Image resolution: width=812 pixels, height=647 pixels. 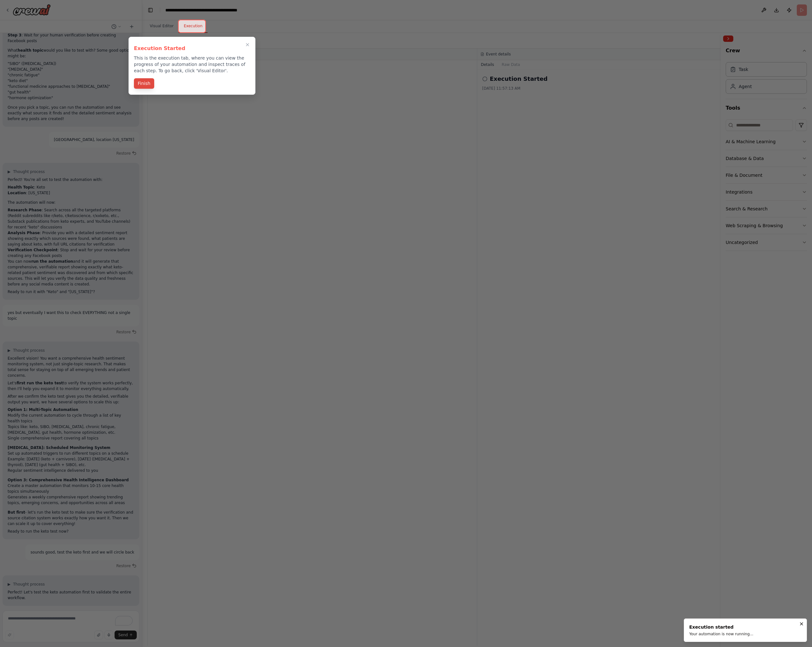 What do you see at coordinates (721, 628) in the screenshot?
I see `div: Execution started` at bounding box center [721, 628].